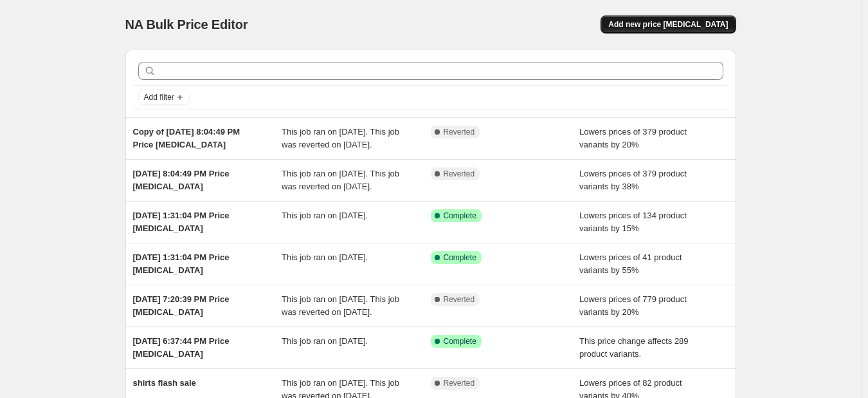 The height and width of the screenshot is (398, 868). Describe the element at coordinates (187, 24) in the screenshot. I see `span: NA Bulk Price Editor` at that location.